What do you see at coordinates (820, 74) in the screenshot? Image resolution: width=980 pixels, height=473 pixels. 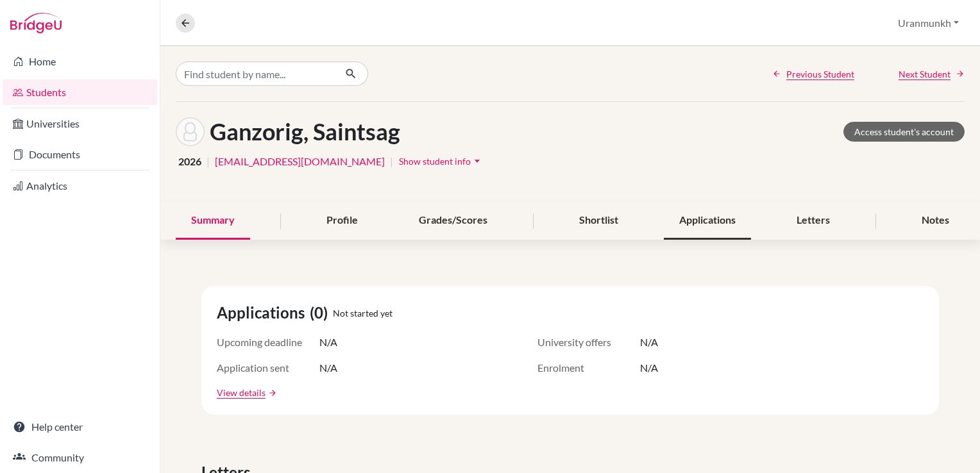 I see `span: Previous Student` at bounding box center [820, 74].